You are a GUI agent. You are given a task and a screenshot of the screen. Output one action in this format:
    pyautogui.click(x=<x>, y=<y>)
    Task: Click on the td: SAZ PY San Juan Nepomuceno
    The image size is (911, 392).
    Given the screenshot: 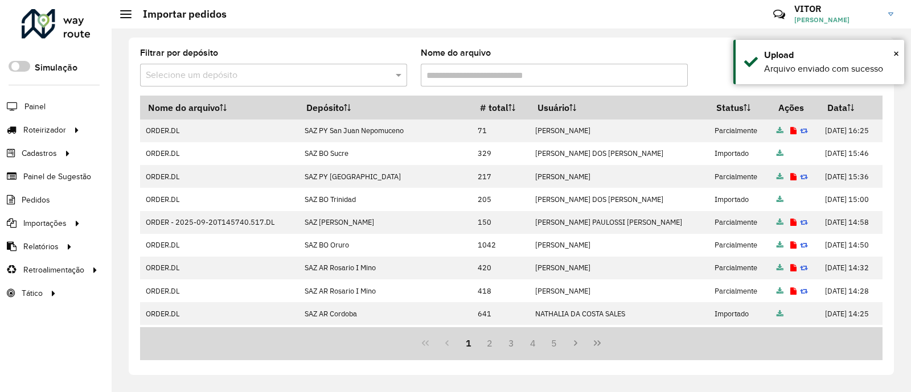 What is the action you would take?
    pyautogui.click(x=385, y=131)
    